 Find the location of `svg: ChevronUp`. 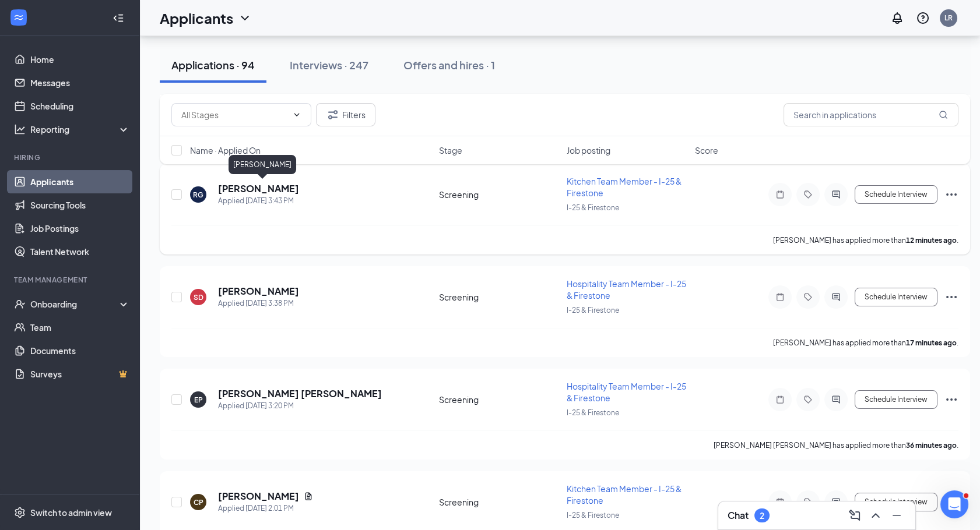

svg: ChevronUp is located at coordinates (876, 515).